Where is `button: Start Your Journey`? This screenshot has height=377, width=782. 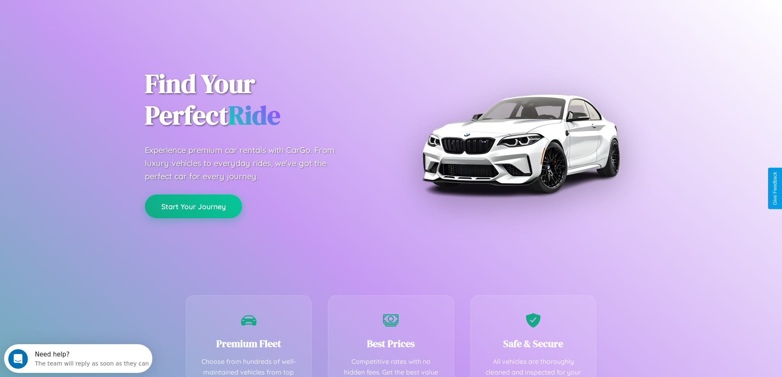
button: Start Your Journey is located at coordinates (193, 207).